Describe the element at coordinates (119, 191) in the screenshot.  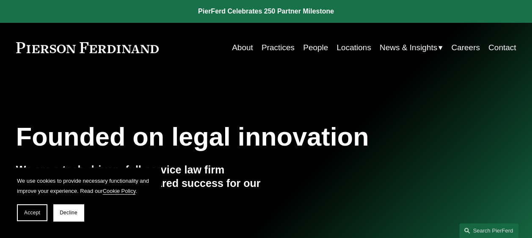
I see `a: Cookie Policy` at that location.